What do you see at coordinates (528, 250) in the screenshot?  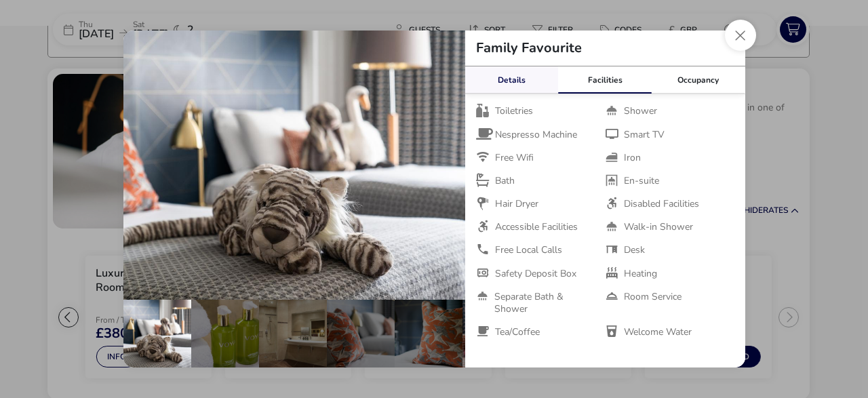 I see `span: Free Local Calls` at bounding box center [528, 250].